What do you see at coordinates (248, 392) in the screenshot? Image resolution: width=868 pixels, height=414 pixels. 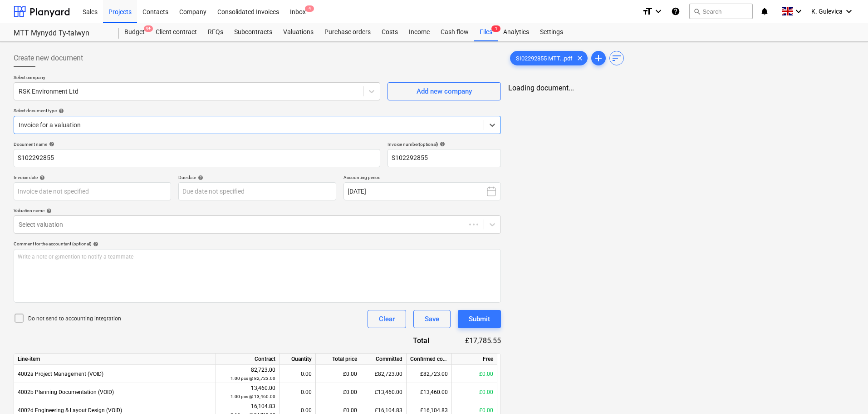 I see `div: 13,460.00` at bounding box center [248, 392].